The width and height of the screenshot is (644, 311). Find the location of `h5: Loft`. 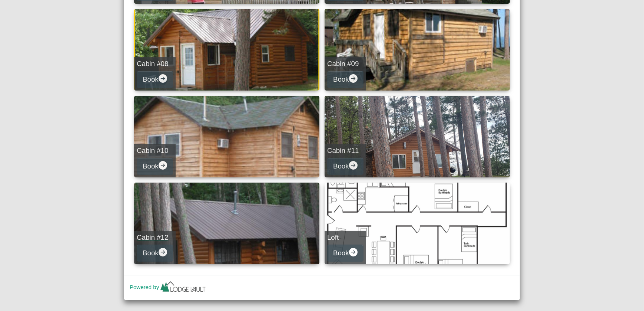

h5: Loft is located at coordinates (346, 237).